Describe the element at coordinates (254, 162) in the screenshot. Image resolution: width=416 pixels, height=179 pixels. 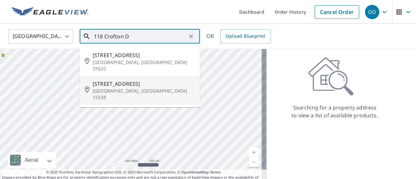
I see `a: Current Level 5, Zoom Out` at that location.